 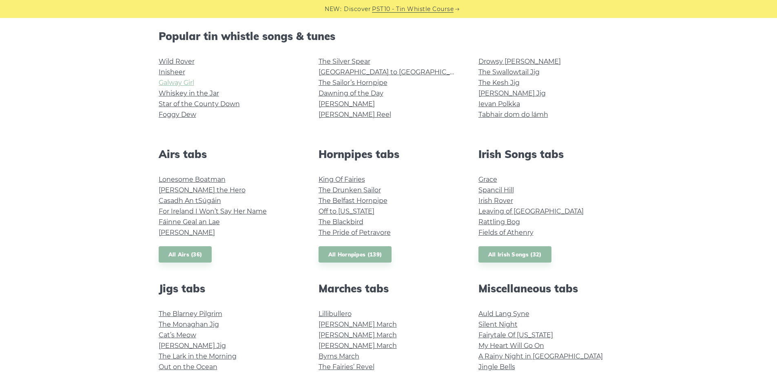 What do you see at coordinates (172, 72) in the screenshot?
I see `a: Inisheer` at bounding box center [172, 72].